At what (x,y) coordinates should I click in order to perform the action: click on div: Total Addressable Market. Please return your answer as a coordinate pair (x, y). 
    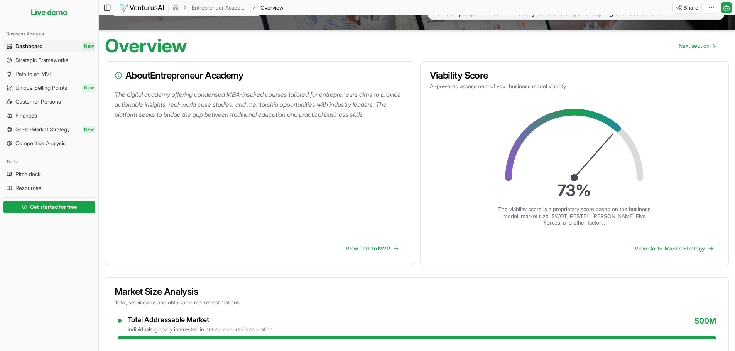
    Looking at the image, I should click on (200, 320).